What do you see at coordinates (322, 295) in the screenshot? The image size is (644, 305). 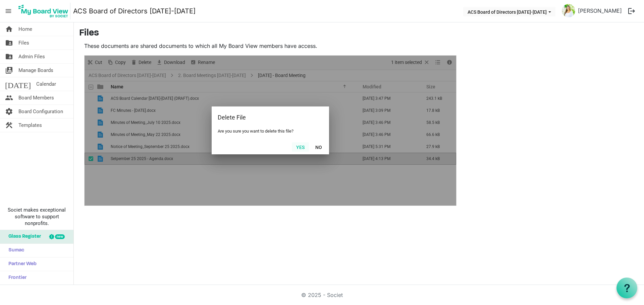 I see `a: © 2025 - Societ` at bounding box center [322, 295].